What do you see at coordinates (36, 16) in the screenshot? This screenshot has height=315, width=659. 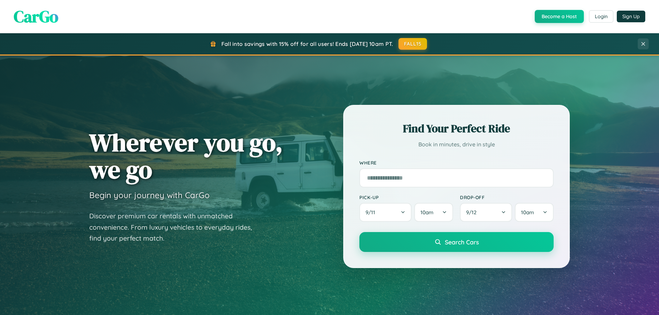 I see `span: CarGo` at bounding box center [36, 16].